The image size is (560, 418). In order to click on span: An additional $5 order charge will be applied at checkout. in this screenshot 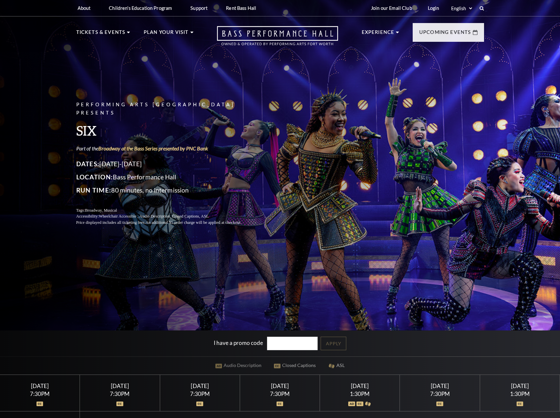, I will do `click(193, 222)`.